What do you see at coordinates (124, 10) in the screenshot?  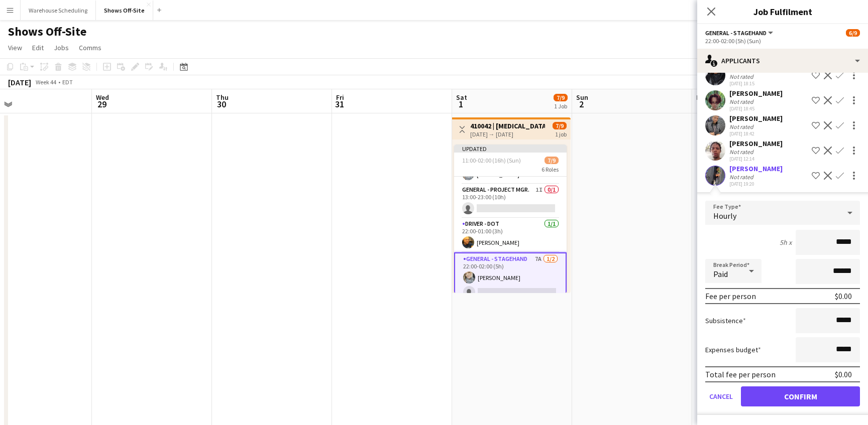 I see `button: Shows Off-Site` at bounding box center [124, 10].